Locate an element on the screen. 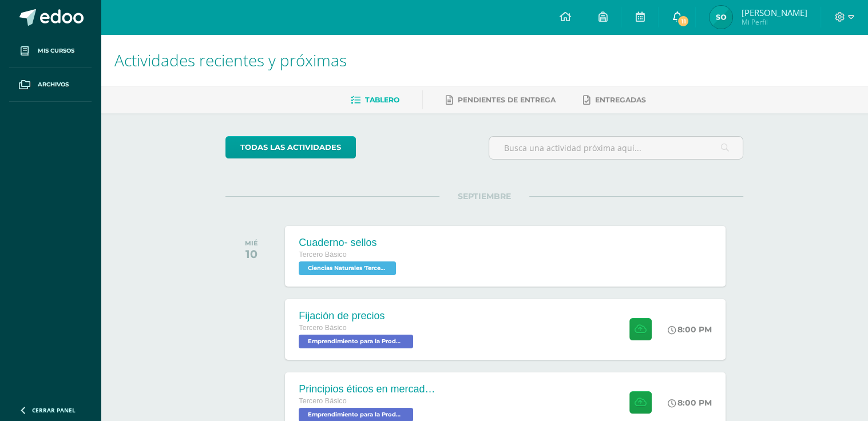 This screenshot has height=421, width=868. span: 11 is located at coordinates (684, 21).